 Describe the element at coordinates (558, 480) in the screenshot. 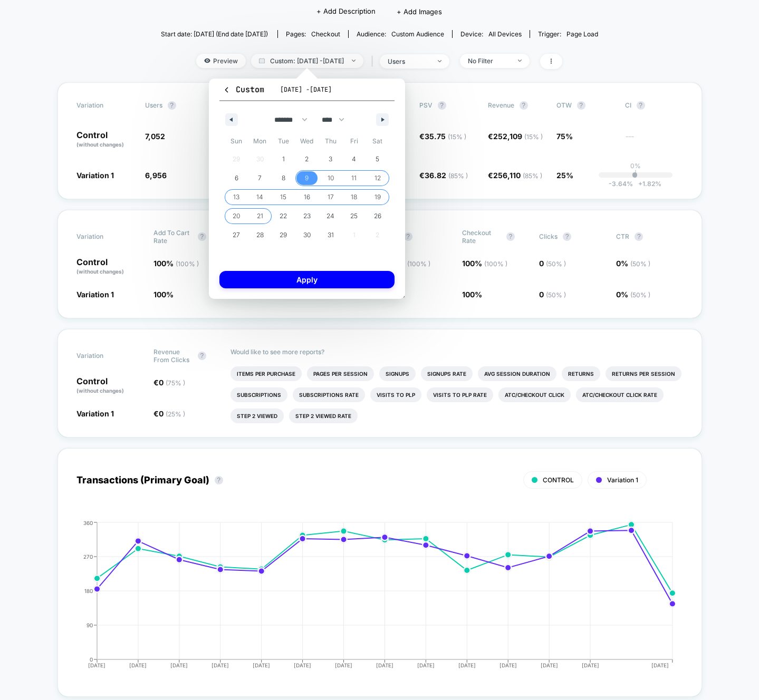

I see `span: CONTROL` at that location.